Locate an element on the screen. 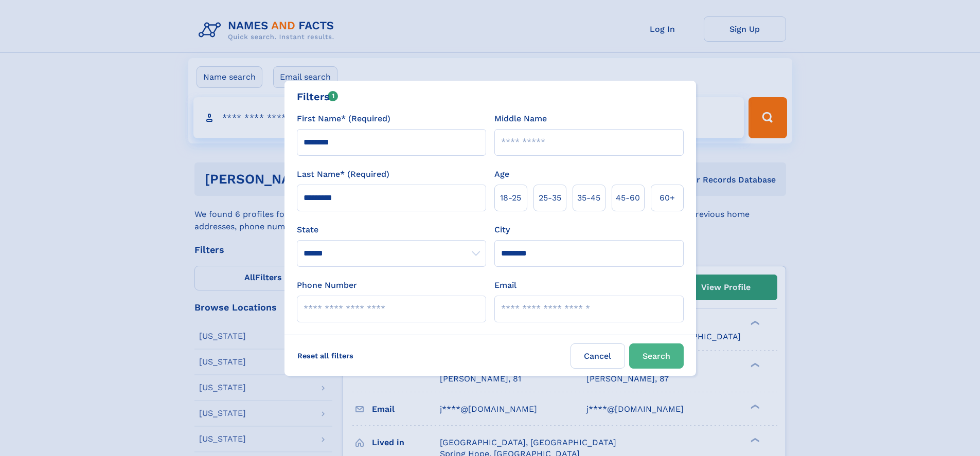 The image size is (980, 456). label: First Name* (Required) is located at coordinates (344, 119).